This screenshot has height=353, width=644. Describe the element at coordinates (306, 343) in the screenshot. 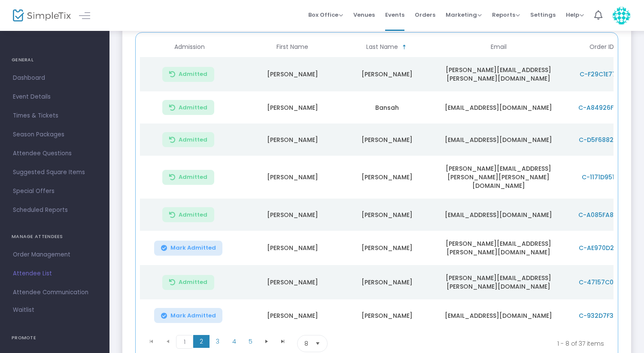

I see `span: 8` at that location.